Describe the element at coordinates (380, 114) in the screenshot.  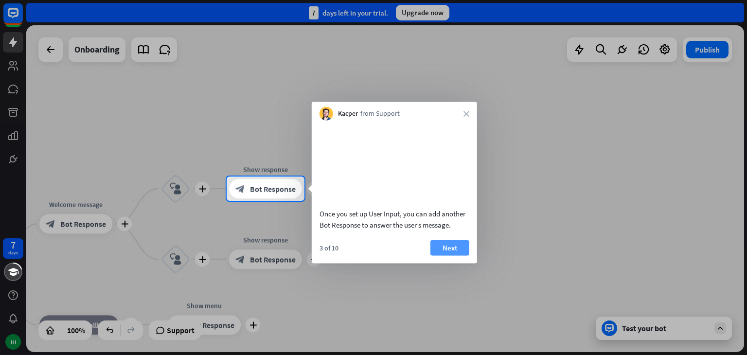
I see `span: from Support` at that location.